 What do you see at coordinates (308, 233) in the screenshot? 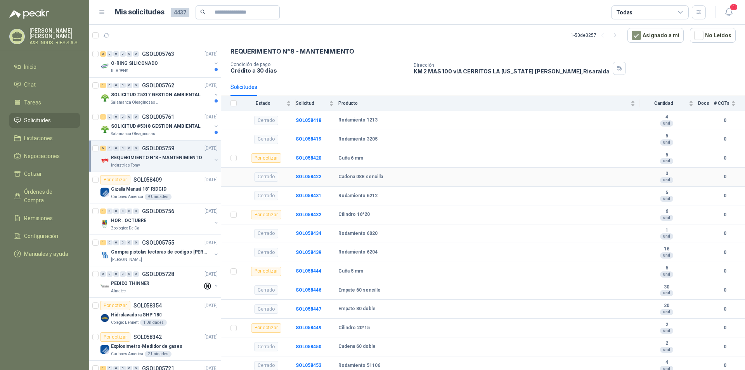
I see `a: SOL058434` at bounding box center [308, 233].